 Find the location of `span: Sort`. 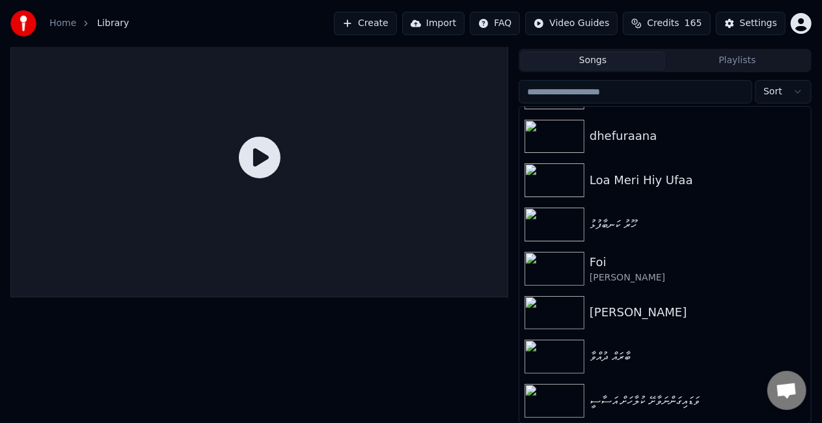

span: Sort is located at coordinates (773, 92).